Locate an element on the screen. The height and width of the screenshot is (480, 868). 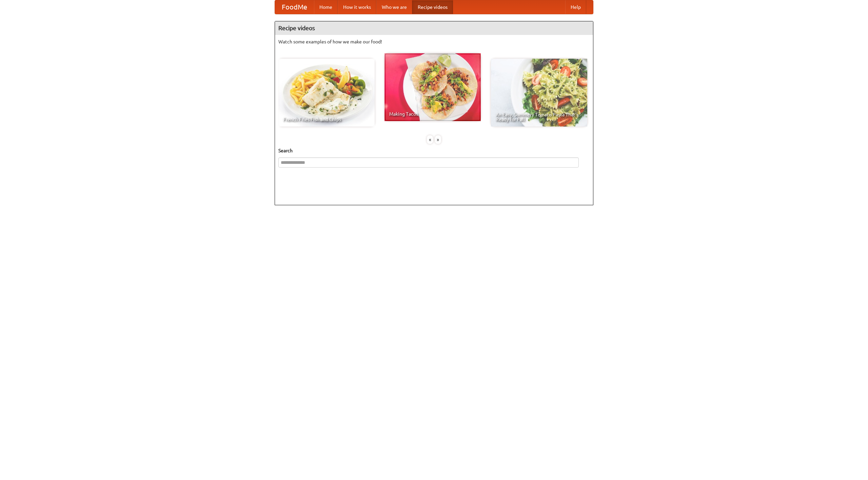
span: Making Tacos is located at coordinates (432, 114).